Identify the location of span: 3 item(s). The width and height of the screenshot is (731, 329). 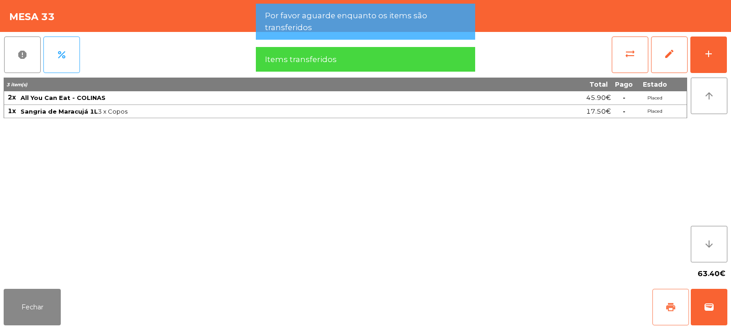
(17, 85).